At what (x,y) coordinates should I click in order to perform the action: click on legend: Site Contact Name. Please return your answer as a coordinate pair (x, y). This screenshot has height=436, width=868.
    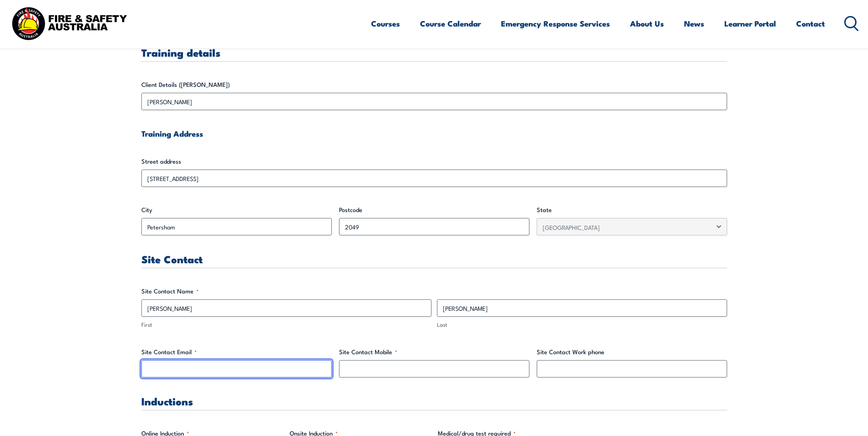
    Looking at the image, I should click on (170, 291).